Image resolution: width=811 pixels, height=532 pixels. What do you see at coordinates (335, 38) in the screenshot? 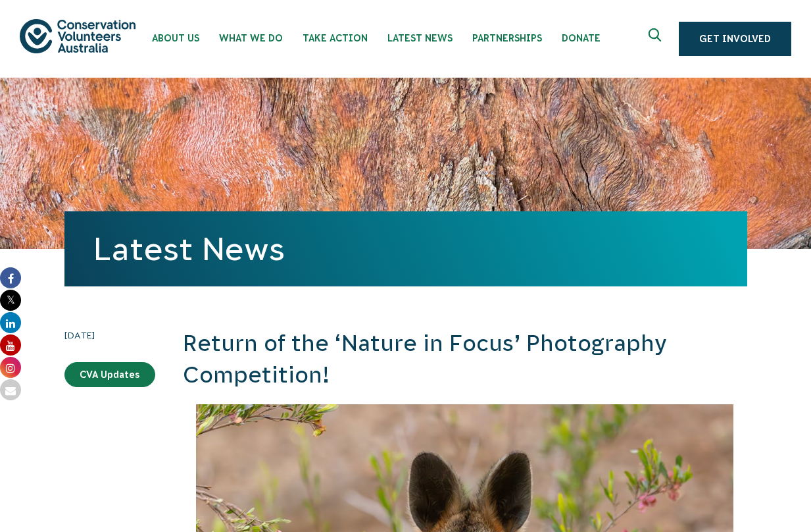
I see `span: Take Action` at bounding box center [335, 38].